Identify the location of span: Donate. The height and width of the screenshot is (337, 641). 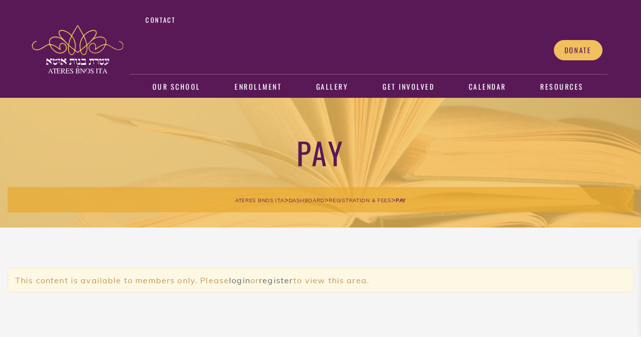
(579, 50).